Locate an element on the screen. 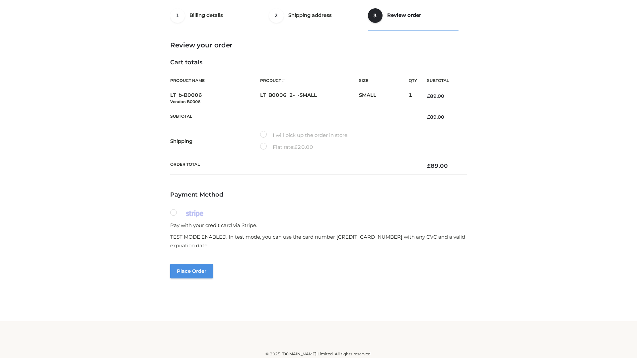  th: Qty is located at coordinates (412, 81).